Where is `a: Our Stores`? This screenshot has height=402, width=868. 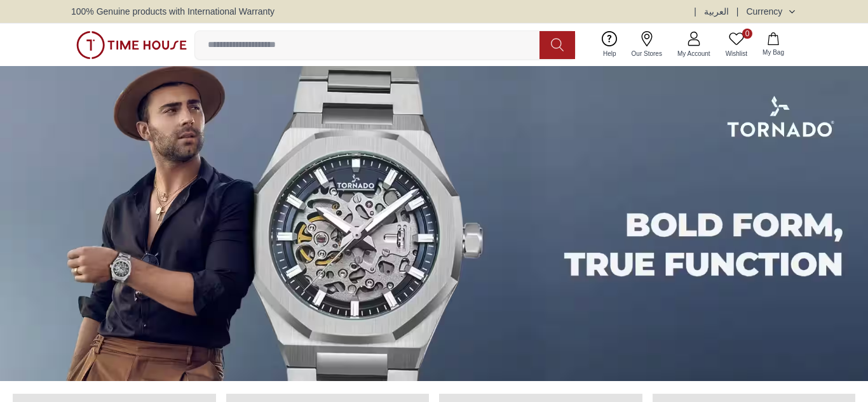 a: Our Stores is located at coordinates (647, 44).